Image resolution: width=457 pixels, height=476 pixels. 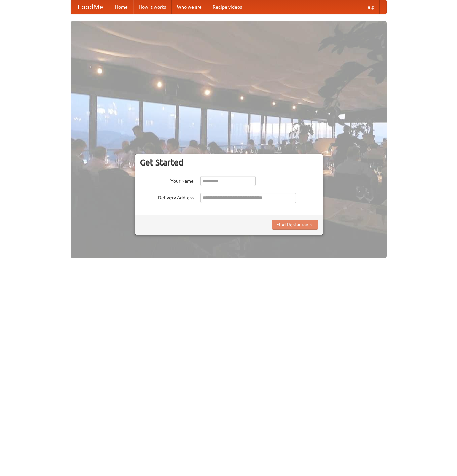 What do you see at coordinates (90, 7) in the screenshot?
I see `a: FoodMe` at bounding box center [90, 7].